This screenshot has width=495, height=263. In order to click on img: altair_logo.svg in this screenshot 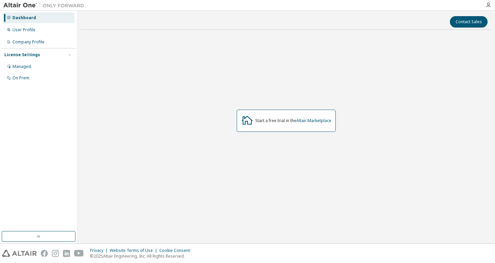, I will do `click(19, 254)`.